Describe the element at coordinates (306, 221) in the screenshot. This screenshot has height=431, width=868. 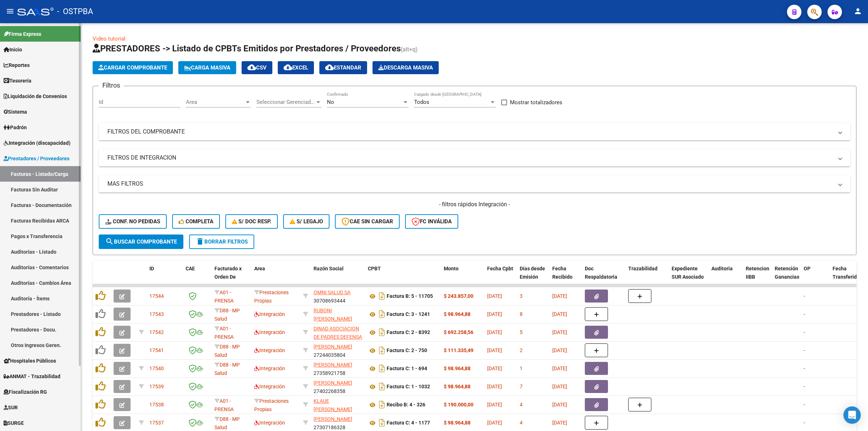
I see `span: S/ legajo` at that location.